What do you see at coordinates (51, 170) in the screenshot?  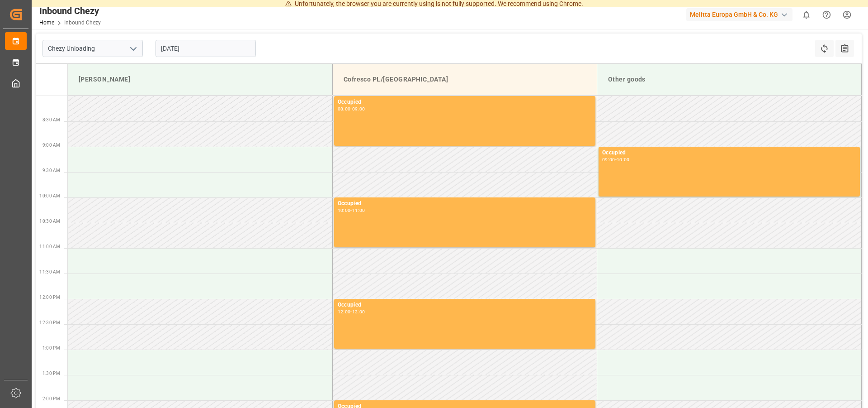 I see `span: 9:30 AM` at bounding box center [51, 170].